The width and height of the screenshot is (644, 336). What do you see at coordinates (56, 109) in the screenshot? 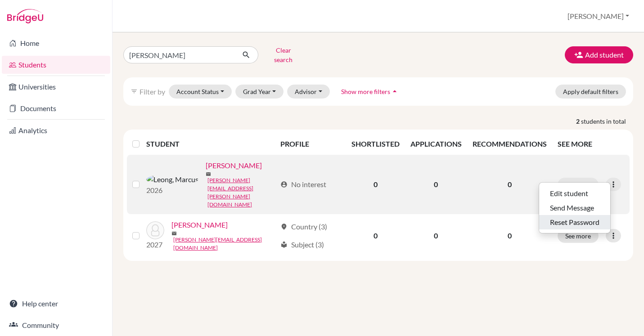
I see `a: Documents` at bounding box center [56, 109].